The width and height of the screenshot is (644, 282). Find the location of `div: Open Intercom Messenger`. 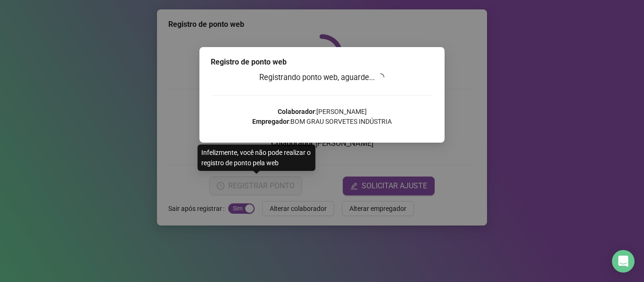

div: Open Intercom Messenger is located at coordinates (623, 262).